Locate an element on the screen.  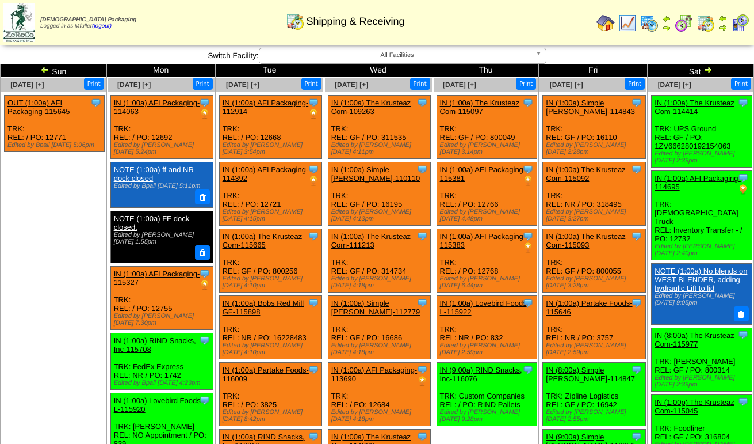
a: NOTE (1:00a) No blends on WEST BLENDER, adding hydraulic Lift to lid is located at coordinates (701, 279).